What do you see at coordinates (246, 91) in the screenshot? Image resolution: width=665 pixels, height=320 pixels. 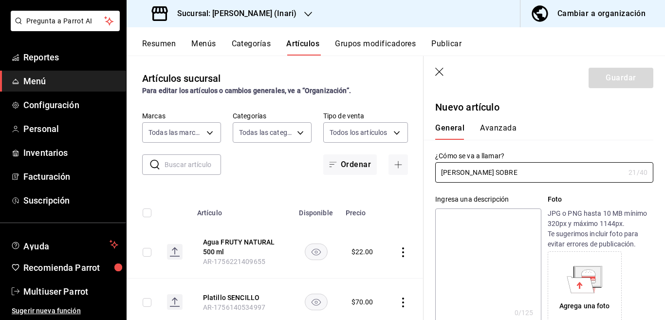 I see `strong: Para editar los artículos o cambios generales, ve a “Organización”.` at bounding box center [246, 91].